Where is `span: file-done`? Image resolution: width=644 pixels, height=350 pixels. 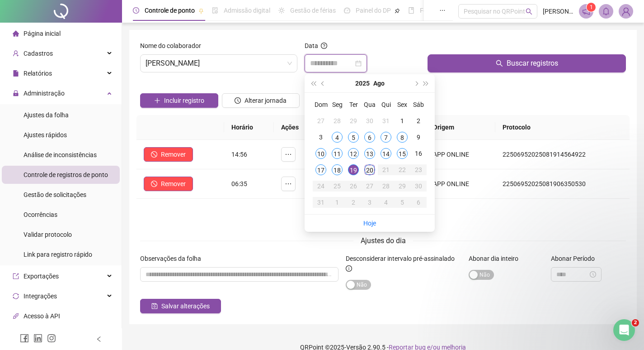 span: file-done is located at coordinates (216, 11).